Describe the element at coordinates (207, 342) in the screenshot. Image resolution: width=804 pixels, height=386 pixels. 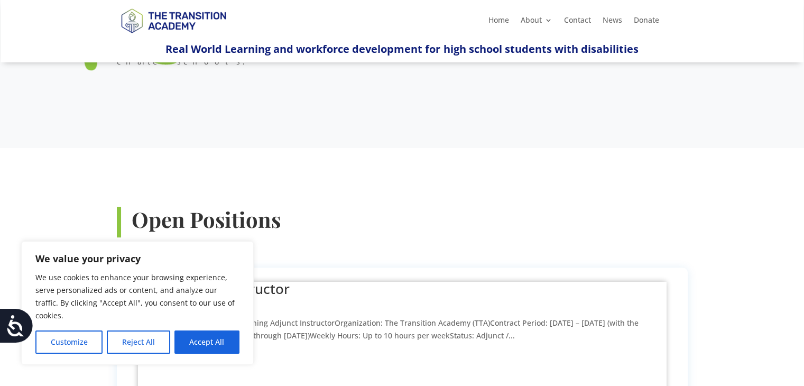
I see `button: Accept All` at that location.